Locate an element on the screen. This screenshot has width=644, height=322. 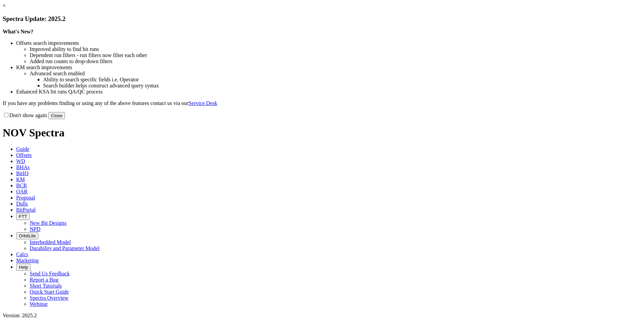
span: Dulls is located at coordinates (22, 203).